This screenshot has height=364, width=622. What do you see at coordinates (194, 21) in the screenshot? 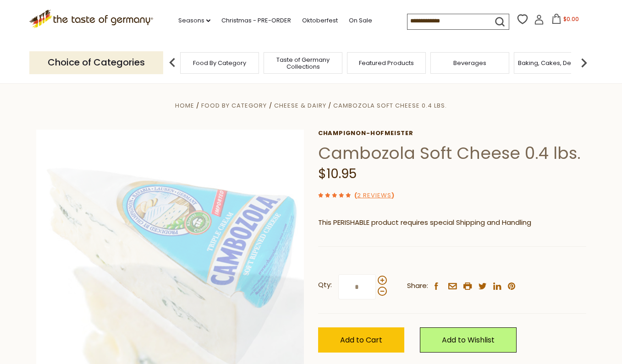
I see `a: Seasons` at bounding box center [194, 21].